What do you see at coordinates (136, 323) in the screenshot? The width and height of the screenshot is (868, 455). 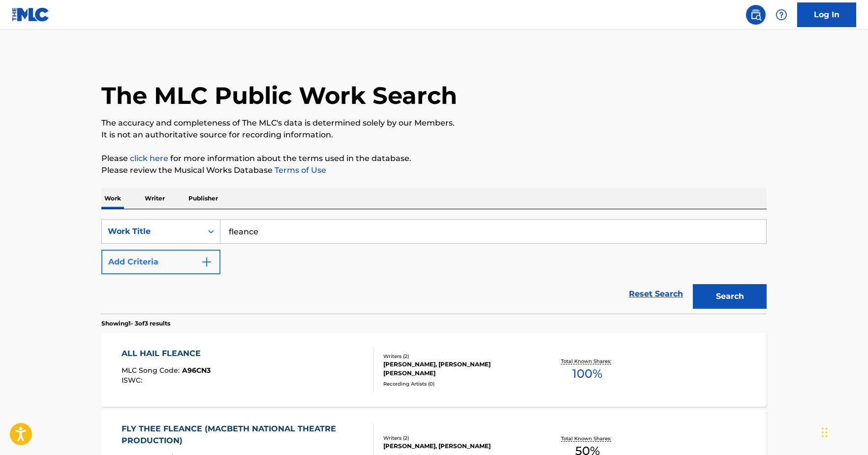 I see `p: Showing 1 - 3 of 3 results` at bounding box center [136, 323].